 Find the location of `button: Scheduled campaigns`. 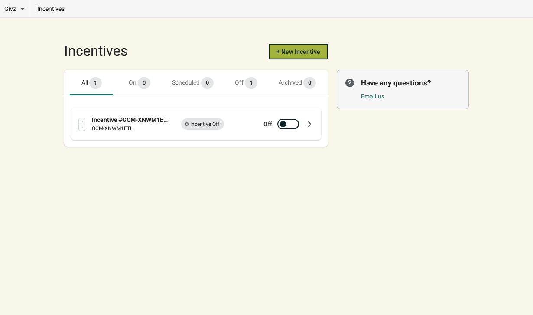

button: Scheduled campaigns is located at coordinates (193, 83).